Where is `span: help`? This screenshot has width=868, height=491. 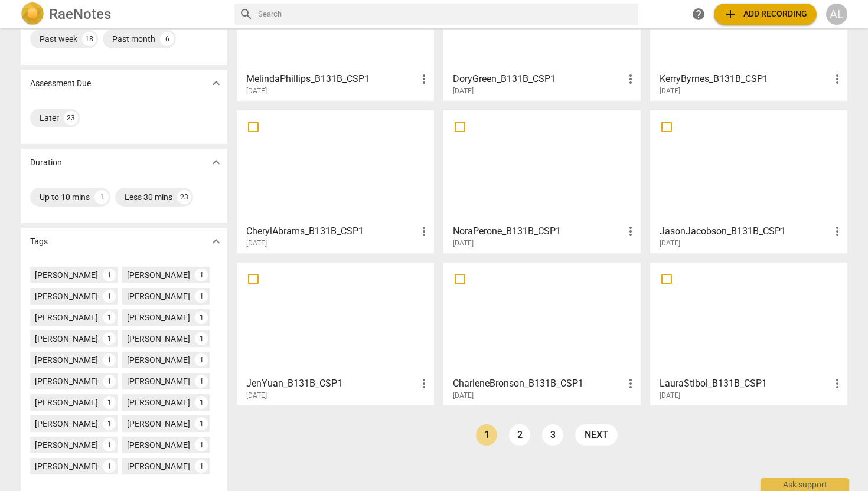 span: help is located at coordinates (699, 14).